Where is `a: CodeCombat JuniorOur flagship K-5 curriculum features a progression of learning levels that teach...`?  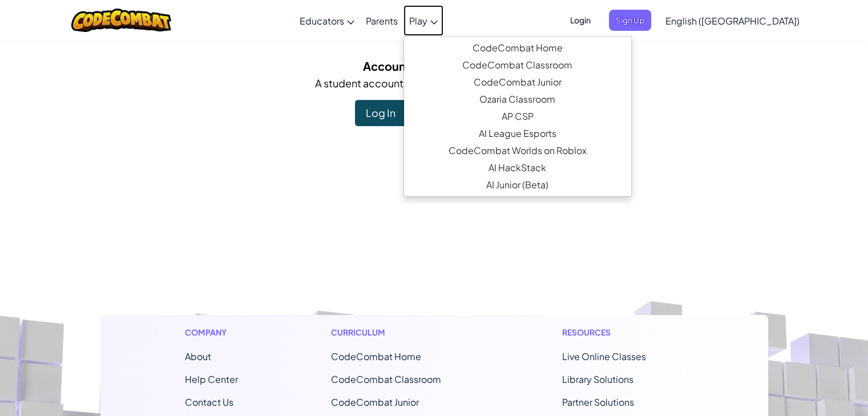
a: CodeCombat JuniorOur flagship K-5 curriculum features a progression of learning levels that teach... is located at coordinates (518, 83).